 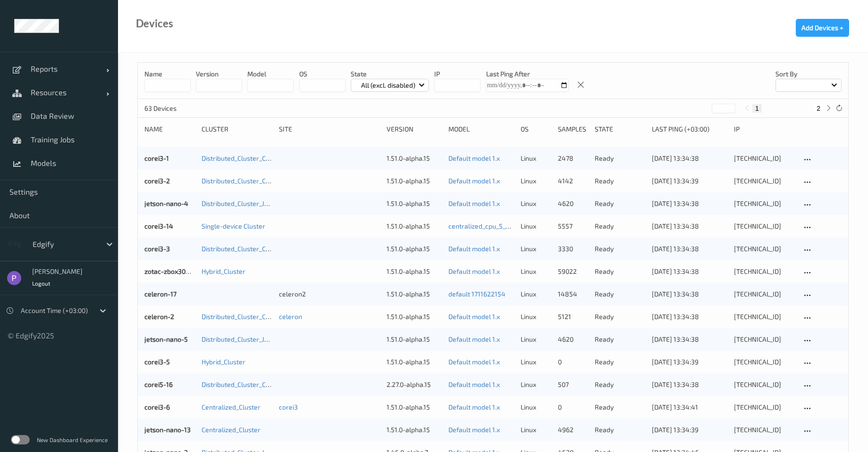 What do you see at coordinates (158, 226) in the screenshot?
I see `a: corei3-14` at bounding box center [158, 226].